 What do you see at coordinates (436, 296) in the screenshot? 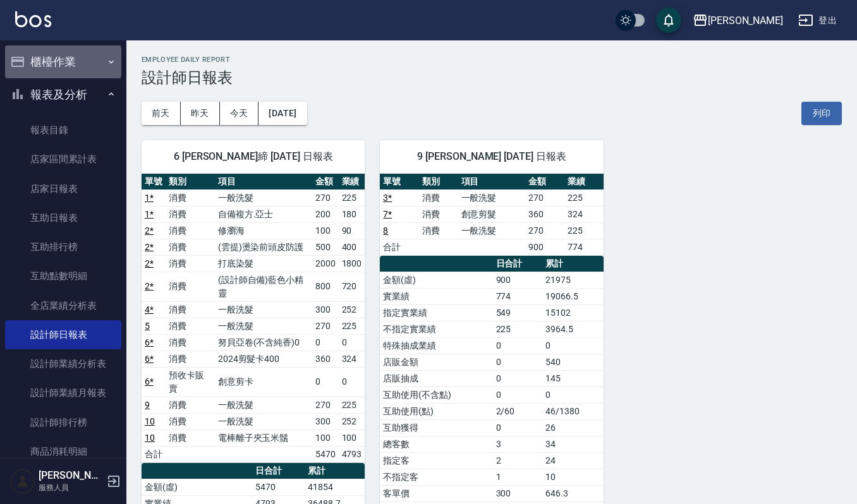
I see `td: 實業績` at bounding box center [436, 296].